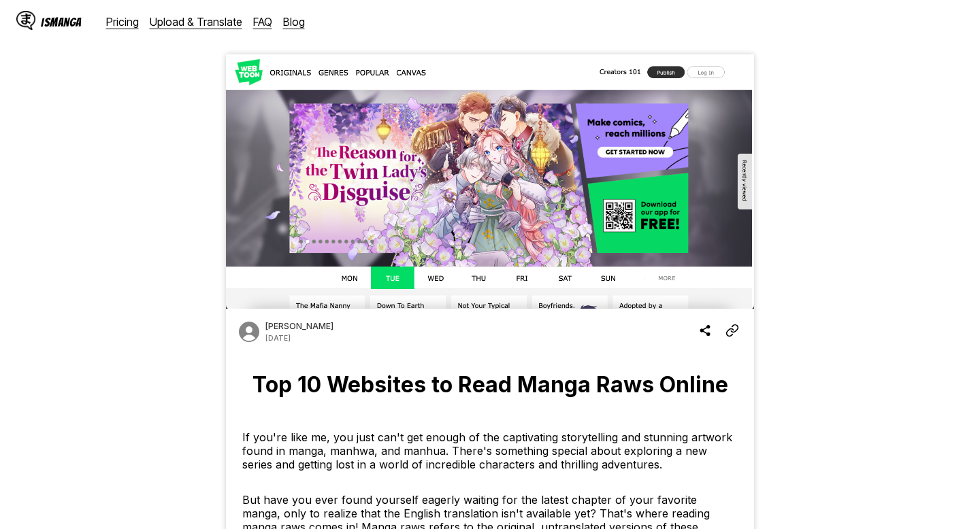  What do you see at coordinates (490, 181) in the screenshot?
I see `img: Cover` at bounding box center [490, 181].